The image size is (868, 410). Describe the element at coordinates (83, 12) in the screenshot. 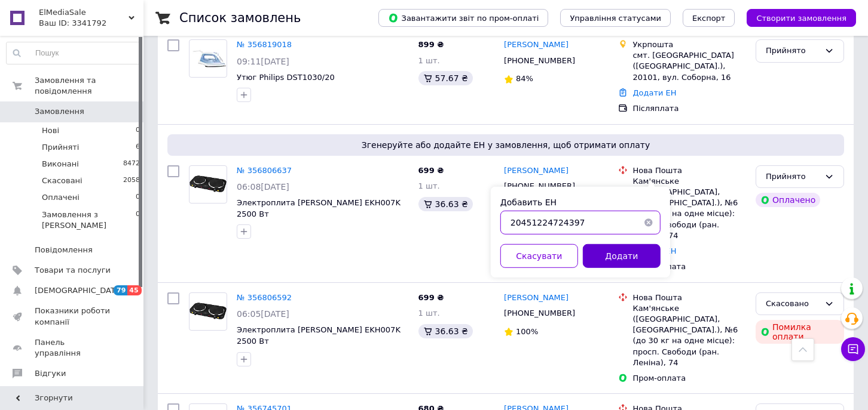

I see `span: ElMediaSale` at that location.